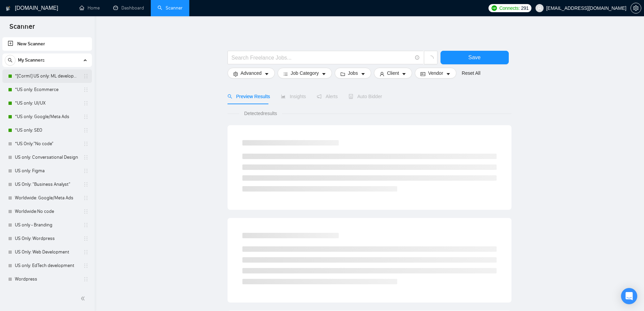 This screenshot has width=644, height=311. Describe the element at coordinates (10, 60) in the screenshot. I see `button: search` at that location.